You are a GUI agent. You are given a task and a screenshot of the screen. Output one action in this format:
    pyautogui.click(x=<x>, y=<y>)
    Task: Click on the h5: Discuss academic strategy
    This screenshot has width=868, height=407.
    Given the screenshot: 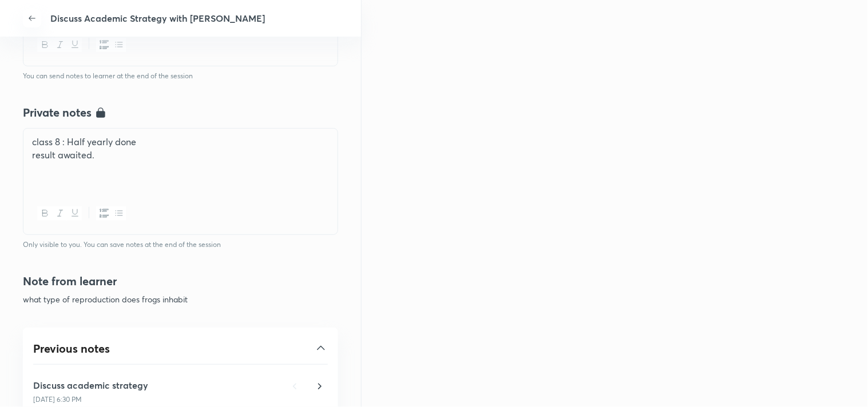 What is the action you would take?
    pyautogui.click(x=90, y=386)
    